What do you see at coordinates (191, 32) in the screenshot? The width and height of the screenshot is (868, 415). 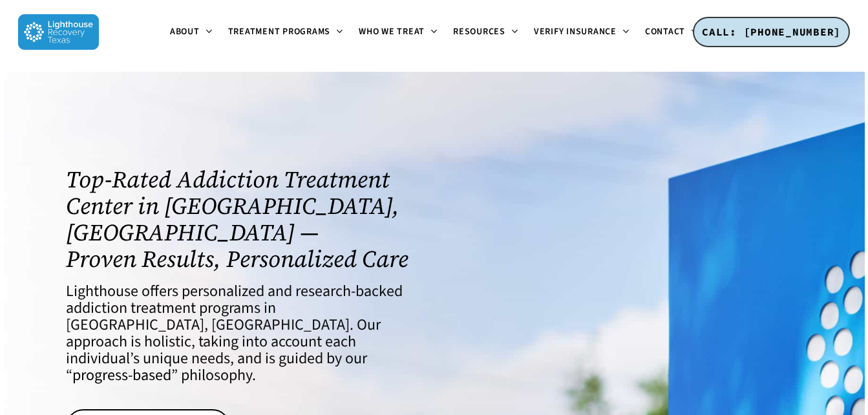 I see `a: About` at bounding box center [191, 32].